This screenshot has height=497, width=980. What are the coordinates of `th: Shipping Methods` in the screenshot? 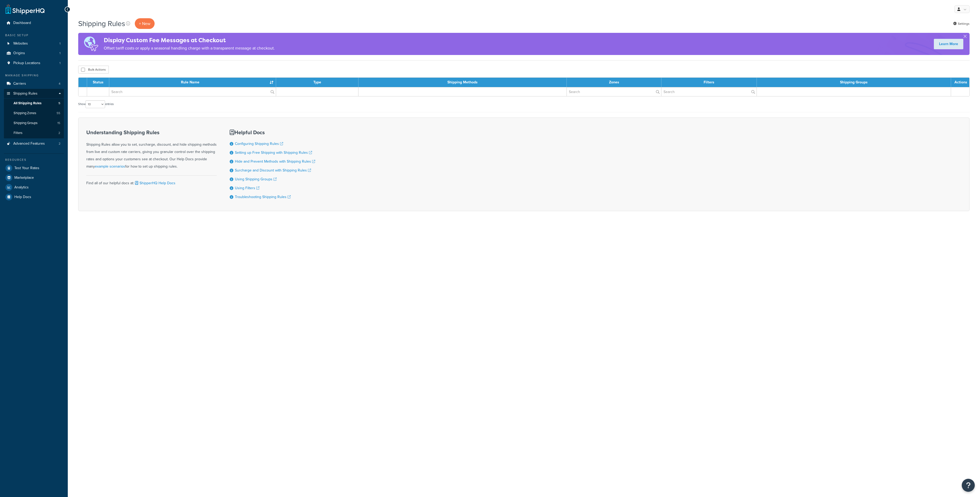 It's located at (463, 82).